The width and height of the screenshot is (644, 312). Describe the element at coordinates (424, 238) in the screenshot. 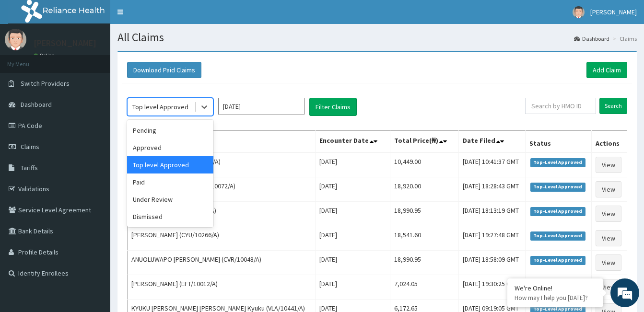

I see `td: 18,541.60` at that location.